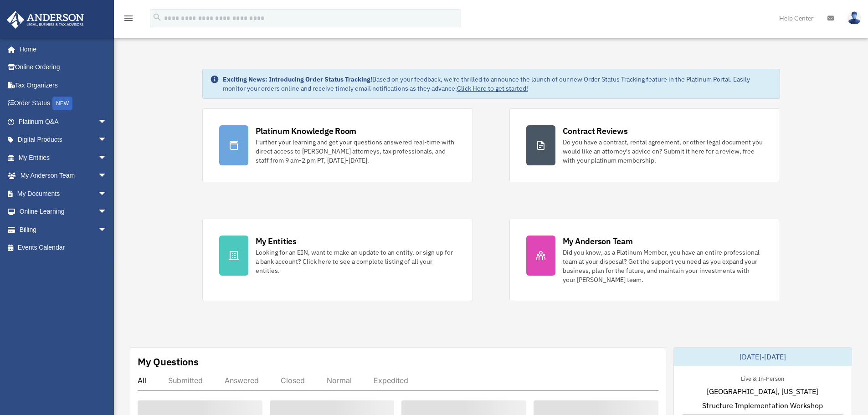 This screenshot has width=868, height=415. What do you see at coordinates (356, 262) in the screenshot?
I see `div: Looking for an EIN, want to make an update to an entity, or sign up for a bank account? Click her...` at bounding box center [356, 262].